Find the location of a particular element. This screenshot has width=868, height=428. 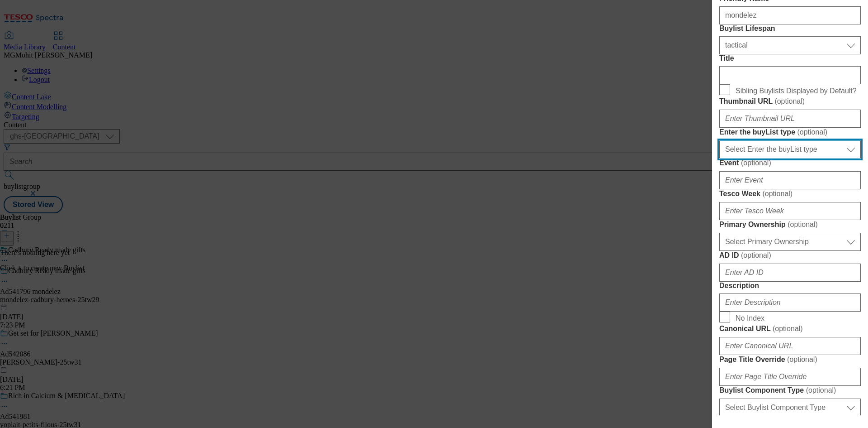

label: Thumbnail URL is located at coordinates (790, 101).